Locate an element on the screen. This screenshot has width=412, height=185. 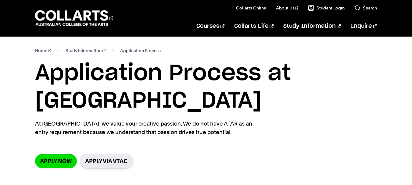
a: Apply via VTAC is located at coordinates (106, 161).